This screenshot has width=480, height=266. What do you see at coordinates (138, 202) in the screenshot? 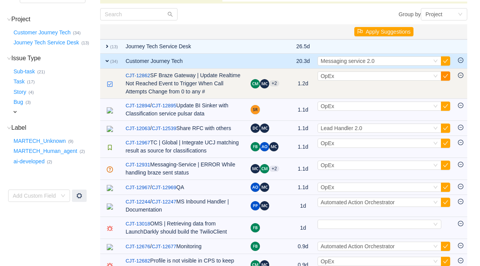
I see `a: CJT-12244` at bounding box center [138, 202].